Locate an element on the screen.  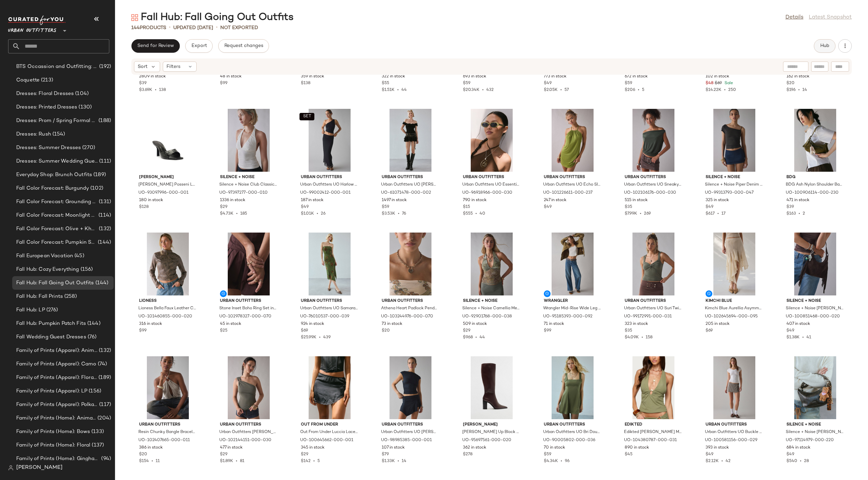
span: $4.73K is located at coordinates (226, 214).